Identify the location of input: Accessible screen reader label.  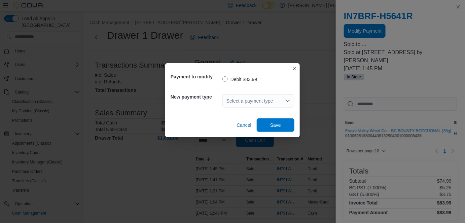
(227, 101).